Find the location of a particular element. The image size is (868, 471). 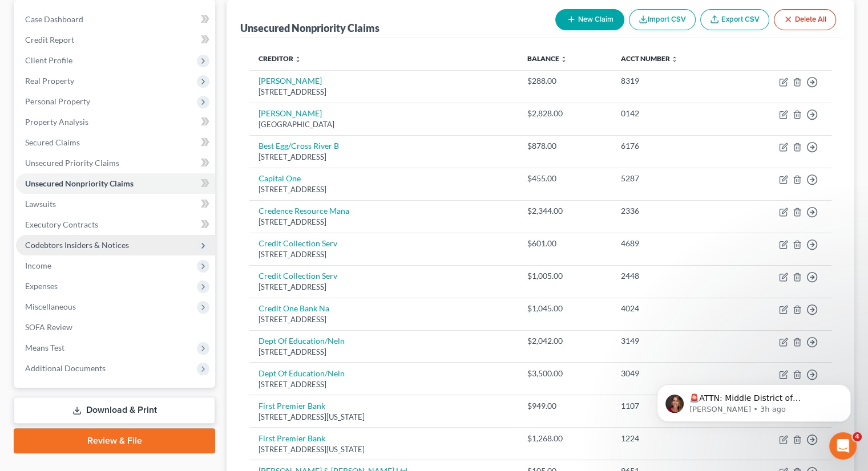

img: Profile image for Katie is located at coordinates (35, 43).